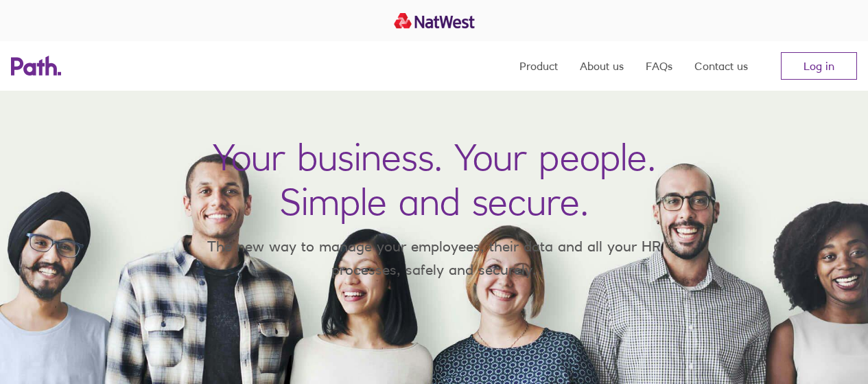 The width and height of the screenshot is (868, 384). Describe the element at coordinates (819, 66) in the screenshot. I see `a: Log in` at that location.